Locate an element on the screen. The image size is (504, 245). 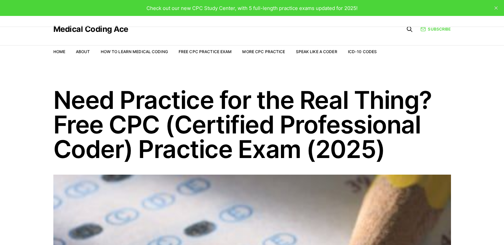
a: Medical Coding Ace is located at coordinates (91, 29).